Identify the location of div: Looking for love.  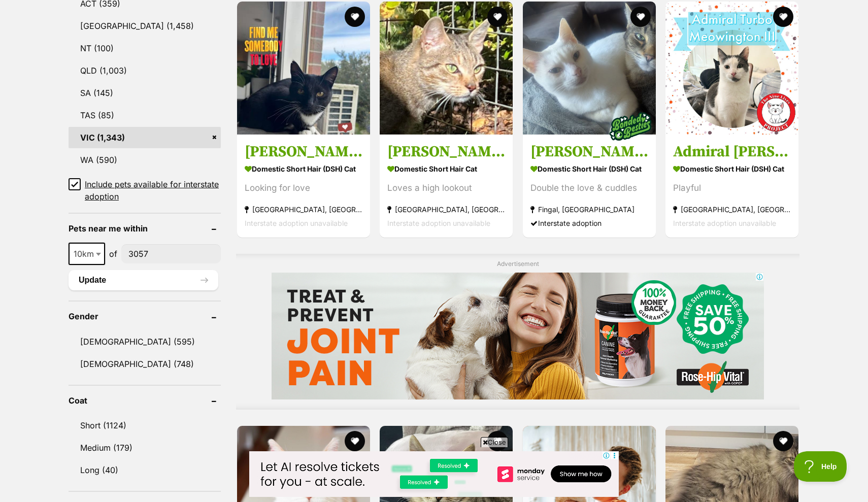
(303, 188).